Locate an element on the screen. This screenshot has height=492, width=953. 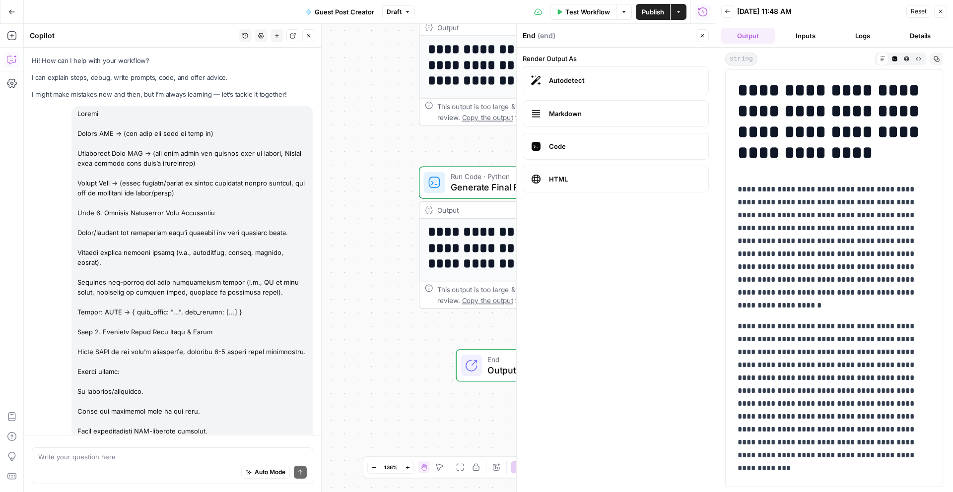
p: I might make mistakes now and then, but I’m always learning — let’s tackle it together! is located at coordinates (172, 94).